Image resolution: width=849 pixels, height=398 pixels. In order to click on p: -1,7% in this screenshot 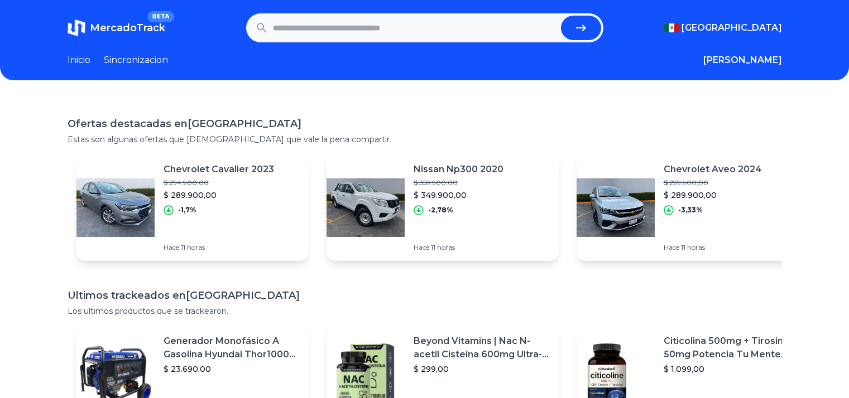, I will do `click(187, 210)`.